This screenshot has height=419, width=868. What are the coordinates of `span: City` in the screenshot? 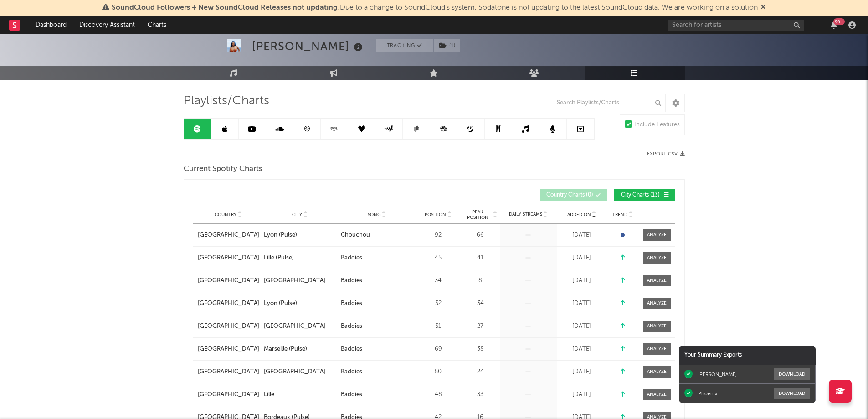 It's located at (297, 215).